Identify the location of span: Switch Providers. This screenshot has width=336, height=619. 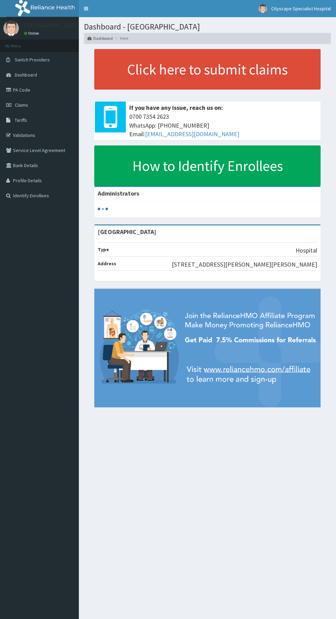
(32, 60).